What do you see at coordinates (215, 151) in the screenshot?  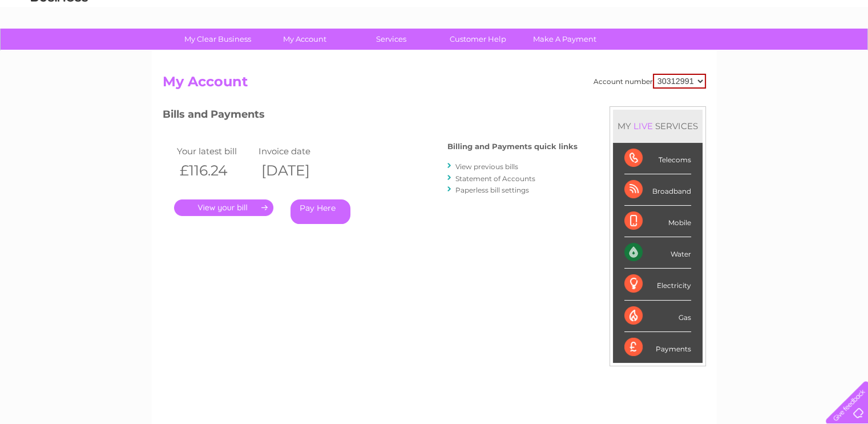 I see `td: Your latest bill` at bounding box center [215, 151].